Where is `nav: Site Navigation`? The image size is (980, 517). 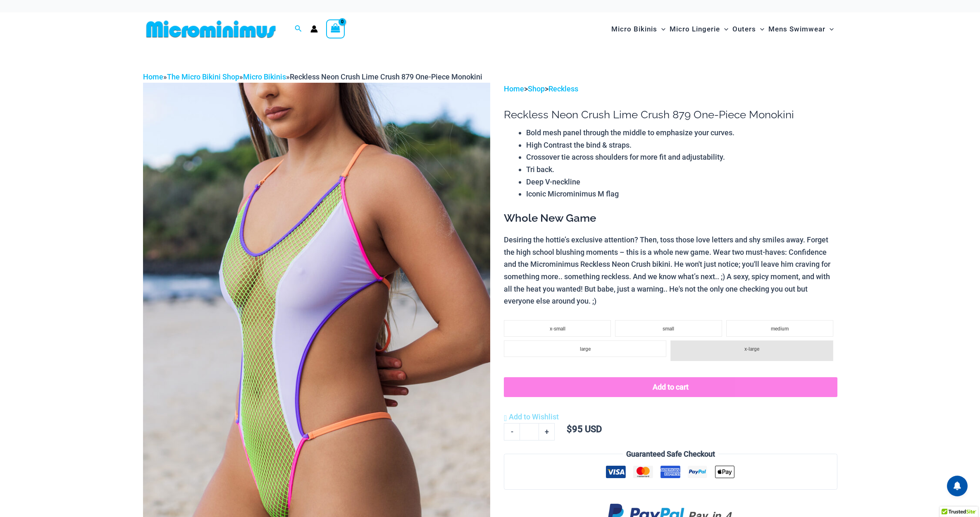 nav: Site Navigation is located at coordinates (723, 29).